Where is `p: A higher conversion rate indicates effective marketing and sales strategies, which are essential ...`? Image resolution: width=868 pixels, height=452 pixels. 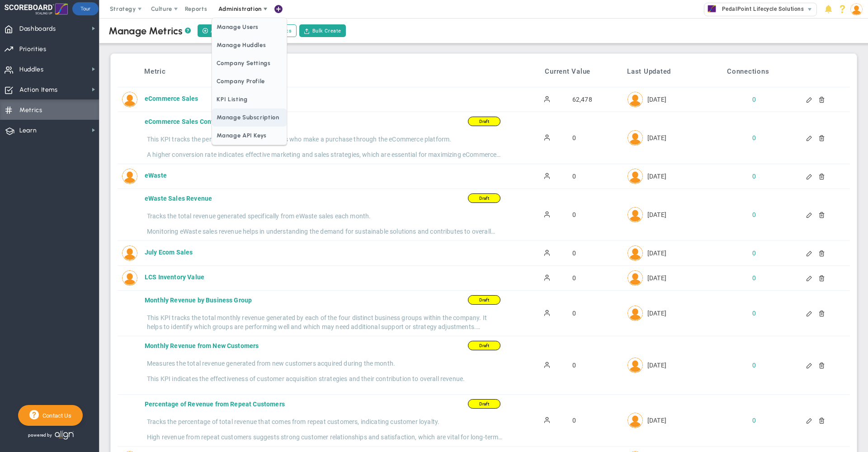 p: A higher conversion rate indicates effective marketing and sales strategies, which are essential ... is located at coordinates (325, 155).